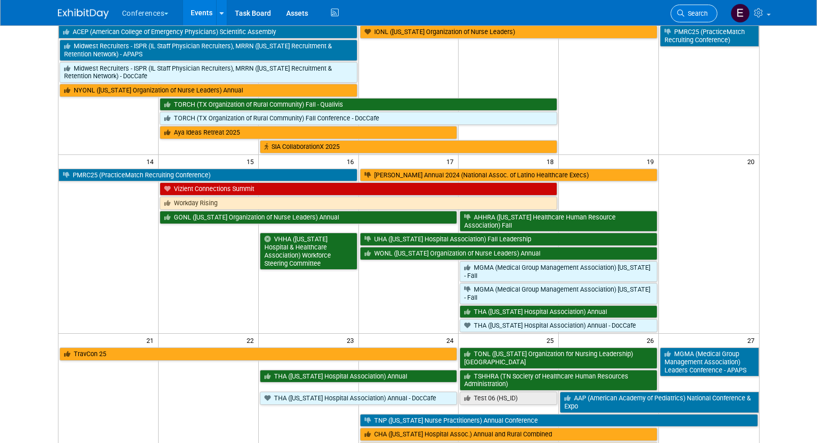 The height and width of the screenshot is (443, 817). I want to click on a: MGMA (Medical Group Management Association) Leaders Conference - APAPS, so click(709, 362).